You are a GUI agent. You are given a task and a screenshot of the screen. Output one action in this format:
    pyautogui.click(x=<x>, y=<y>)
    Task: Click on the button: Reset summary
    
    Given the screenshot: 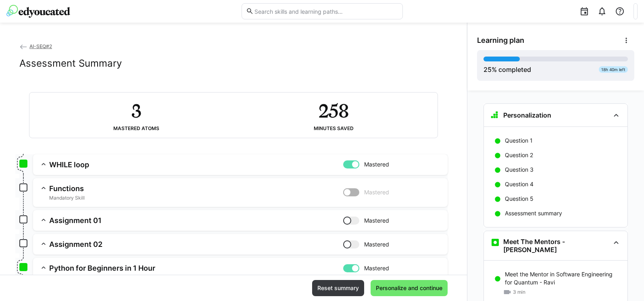 What is the action you would take?
    pyautogui.click(x=338, y=288)
    